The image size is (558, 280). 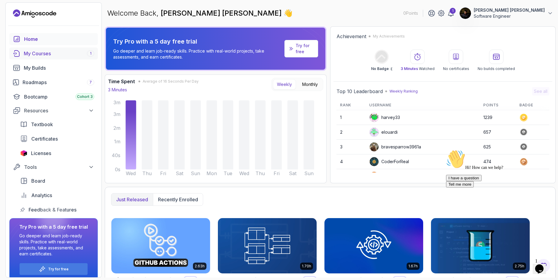 What do you see at coordinates (54, 82) in the screenshot?
I see `a: roadmaps` at bounding box center [54, 82].